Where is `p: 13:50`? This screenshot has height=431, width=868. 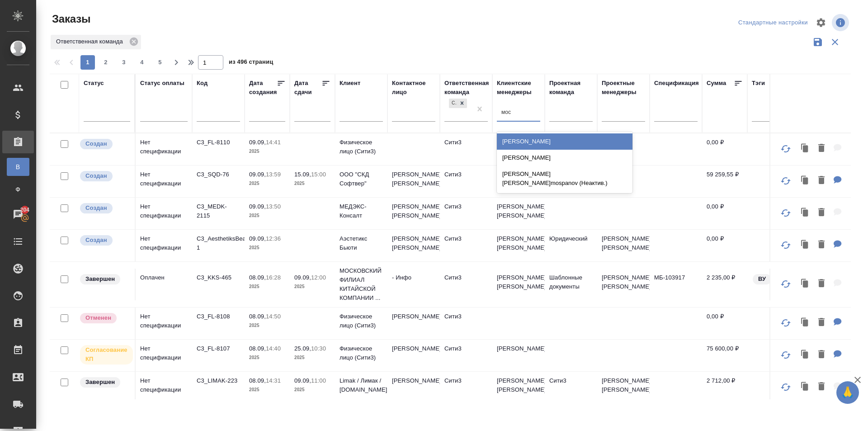
p: 13:50 is located at coordinates (273, 206).